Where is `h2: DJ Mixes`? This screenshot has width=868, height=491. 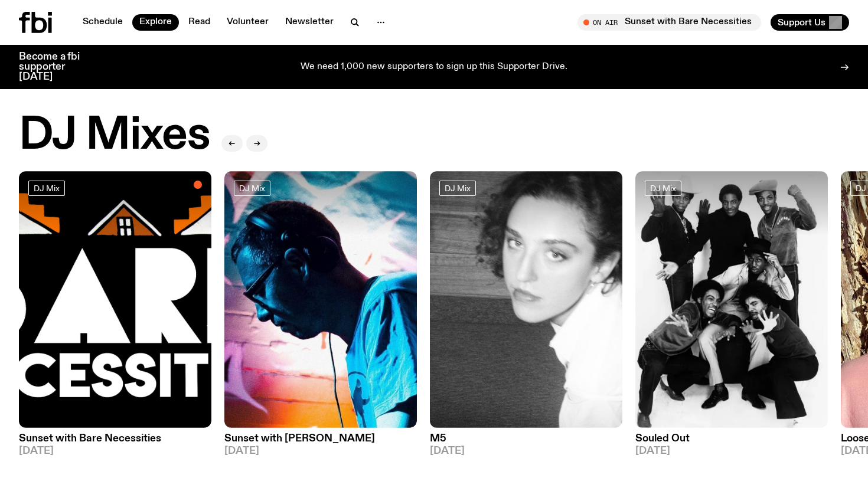
h2: DJ Mixes is located at coordinates (114, 136).